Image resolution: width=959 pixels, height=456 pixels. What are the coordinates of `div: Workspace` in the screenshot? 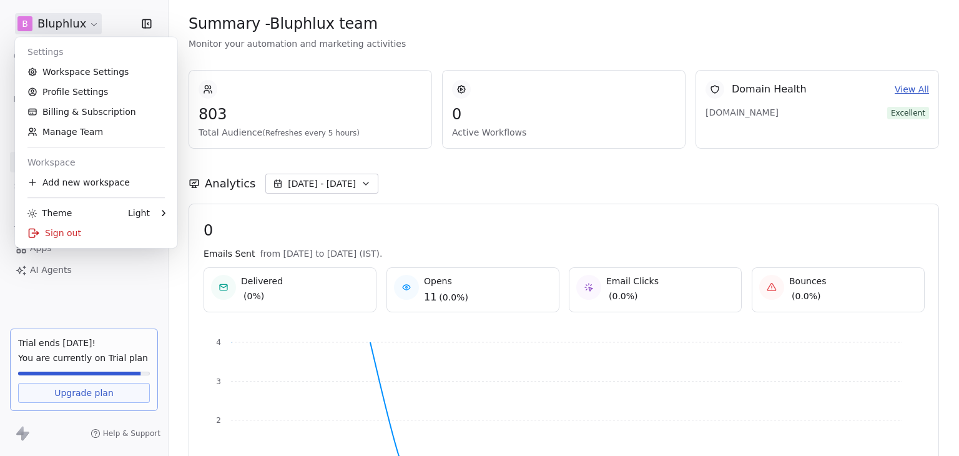 It's located at (96, 162).